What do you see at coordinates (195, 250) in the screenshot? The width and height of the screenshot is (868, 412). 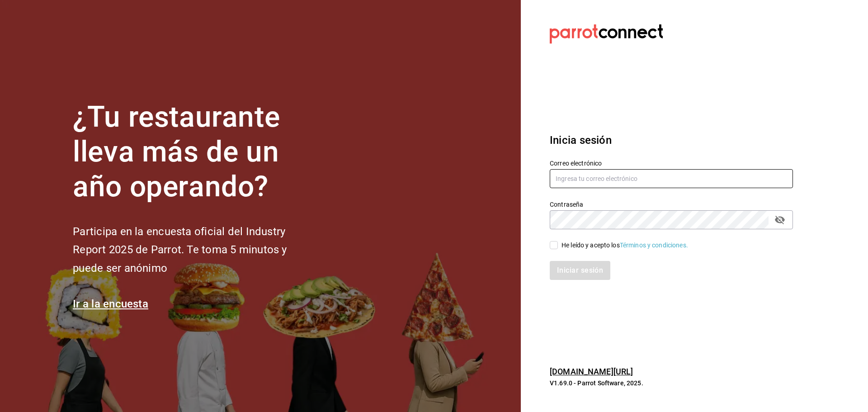 I see `h2: Participa en la encuesta oficial del Industry Report 2025 de Parrot. Te toma 5 minutos y puede se...` at bounding box center [195, 250].